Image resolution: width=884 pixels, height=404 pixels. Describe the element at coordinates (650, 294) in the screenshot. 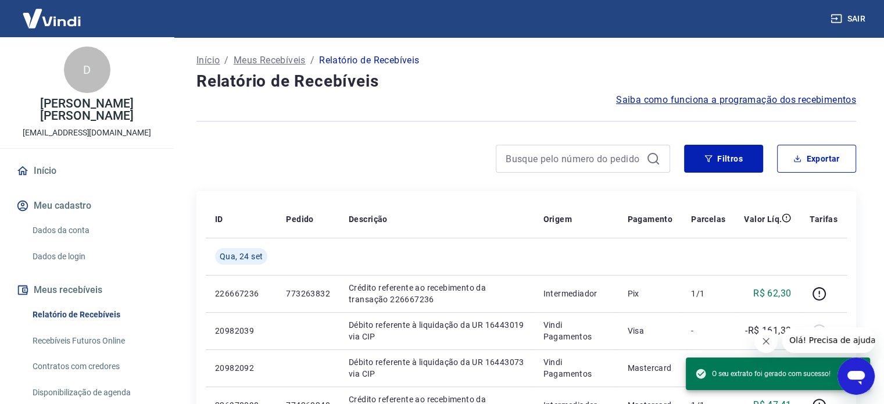

I see `p: Pix` at that location.